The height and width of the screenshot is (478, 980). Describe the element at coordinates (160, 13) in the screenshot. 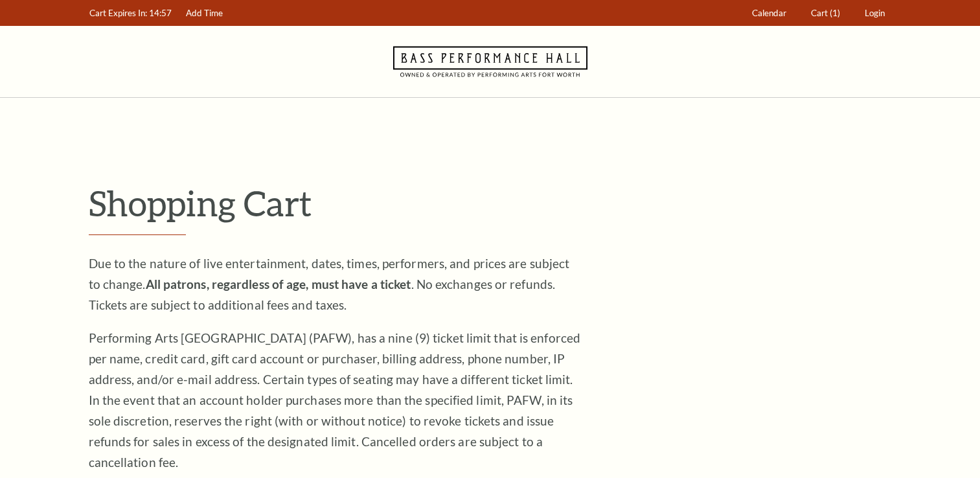

I see `span: 14:57` at that location.